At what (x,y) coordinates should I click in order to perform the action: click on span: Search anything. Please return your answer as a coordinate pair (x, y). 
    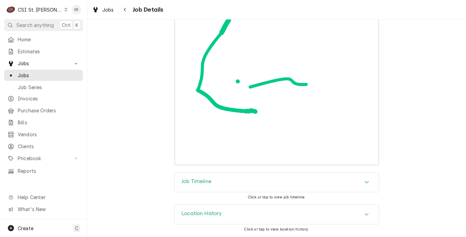
    Looking at the image, I should click on (35, 25).